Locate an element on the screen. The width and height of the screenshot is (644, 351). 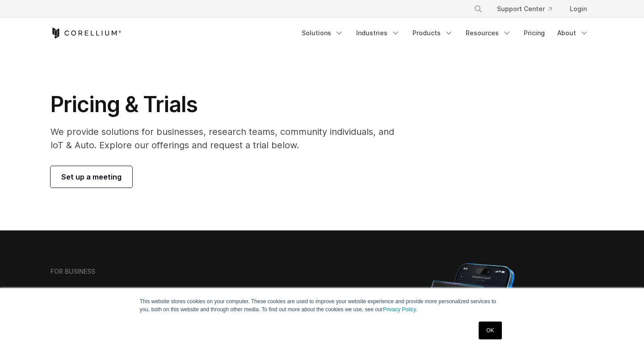
a: Login is located at coordinates (579, 9).